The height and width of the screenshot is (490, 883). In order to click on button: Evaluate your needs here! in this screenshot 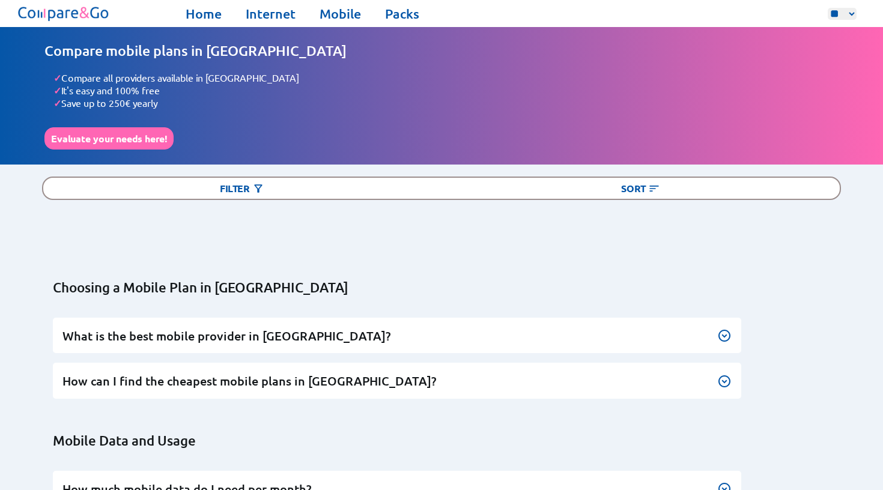, I will do `click(109, 138)`.